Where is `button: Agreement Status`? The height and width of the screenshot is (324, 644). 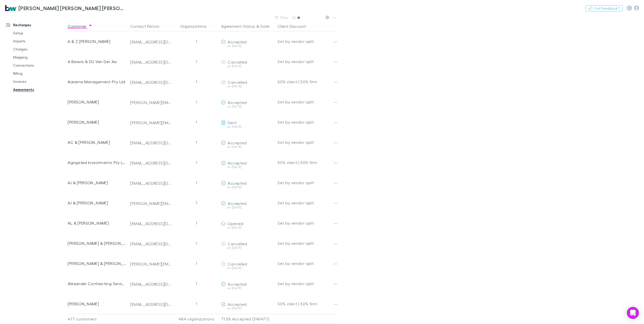
button: Agreement Status is located at coordinates (238, 26).